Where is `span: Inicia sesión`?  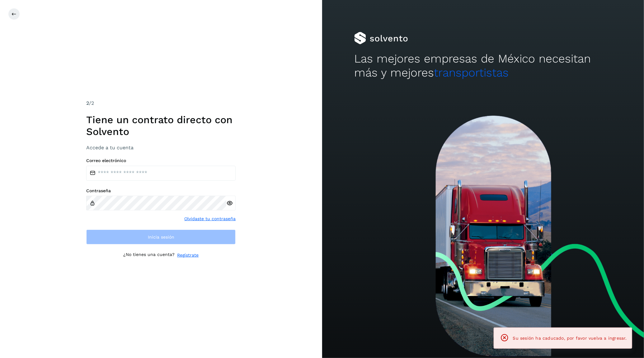 span: Inicia sesión is located at coordinates (161, 237).